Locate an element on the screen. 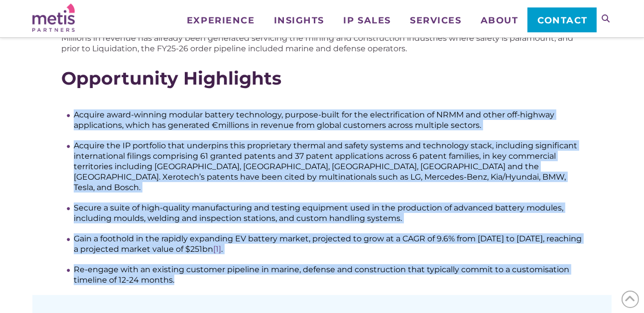  p: Millions in revenue has already been generated servicing the mining and construction industries w... is located at coordinates (322, 43).